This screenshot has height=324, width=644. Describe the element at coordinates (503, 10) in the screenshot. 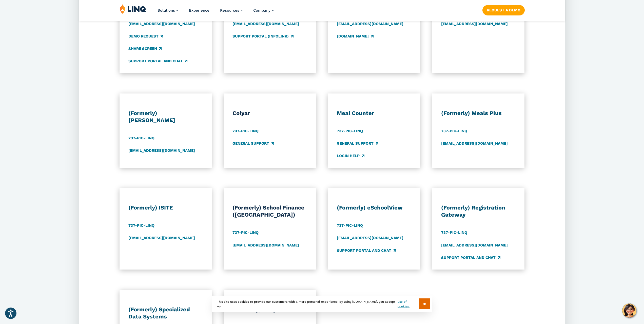

I see `a: Request a Demo` at that location.